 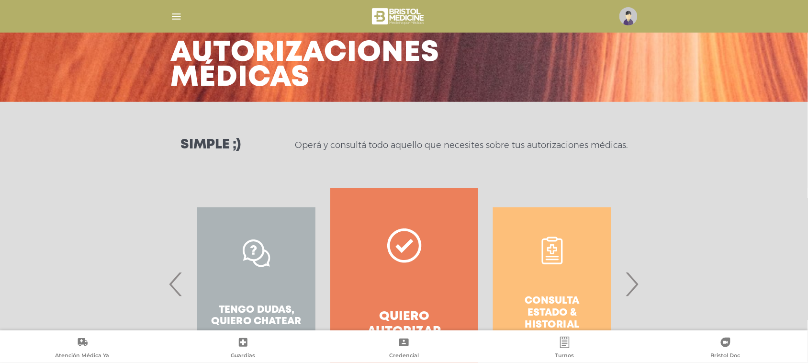 What do you see at coordinates (243, 356) in the screenshot?
I see `span: Guardias` at bounding box center [243, 356].